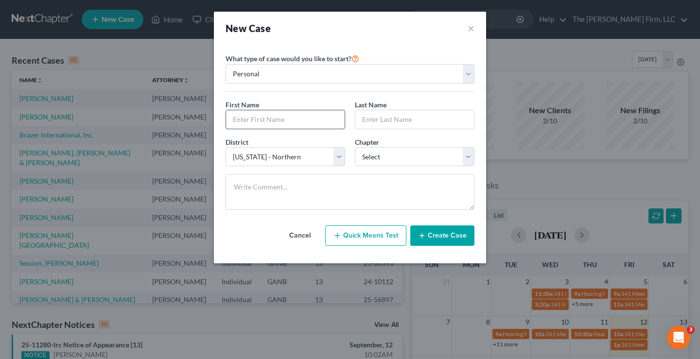 This screenshot has width=700, height=359. What do you see at coordinates (691, 330) in the screenshot?
I see `span: 3` at bounding box center [691, 330].